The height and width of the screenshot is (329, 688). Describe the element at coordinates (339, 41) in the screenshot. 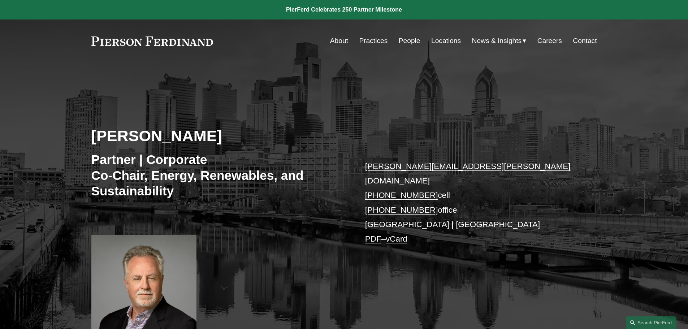

I see `a: About` at that location.